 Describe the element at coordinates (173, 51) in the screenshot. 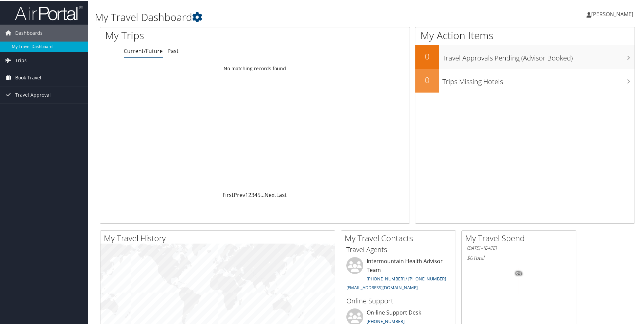

I see `a: Past` at that location.